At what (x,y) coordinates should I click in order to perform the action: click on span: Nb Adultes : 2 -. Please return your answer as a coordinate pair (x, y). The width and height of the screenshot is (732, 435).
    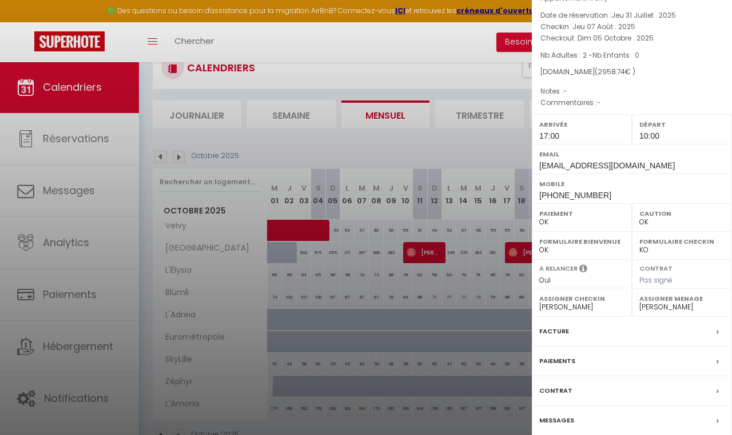
    Looking at the image, I should click on (589, 55).